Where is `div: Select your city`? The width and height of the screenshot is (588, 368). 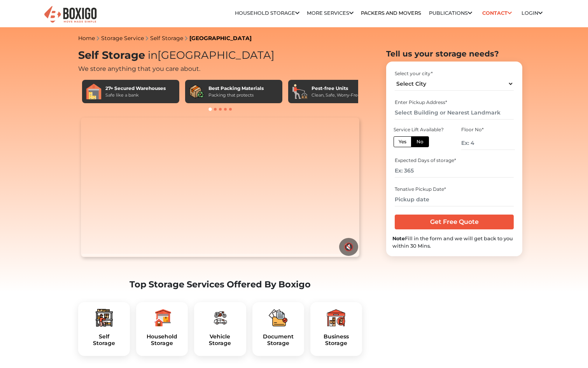 div: Select your city is located at coordinates (454, 74).